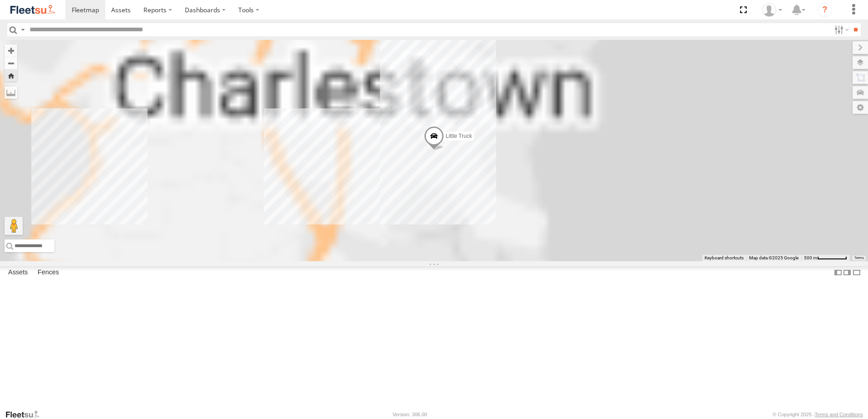 This screenshot has width=868, height=419. I want to click on div: Version: 306.00, so click(410, 415).